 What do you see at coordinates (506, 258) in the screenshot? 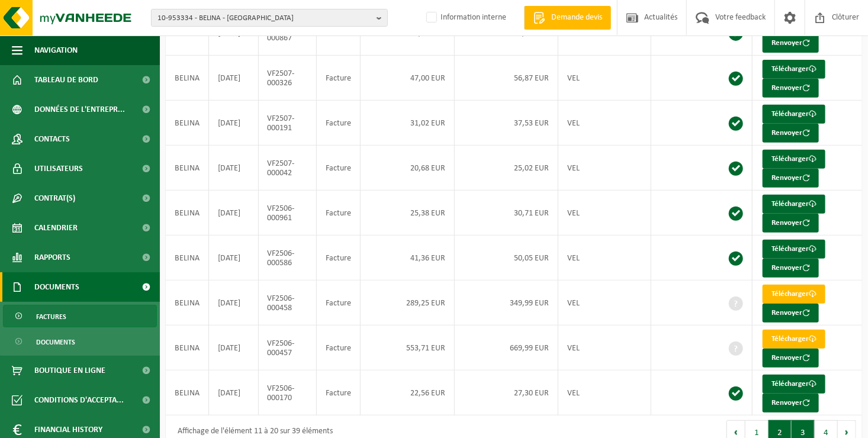
I see `td: 50,05 EUR` at bounding box center [506, 258].